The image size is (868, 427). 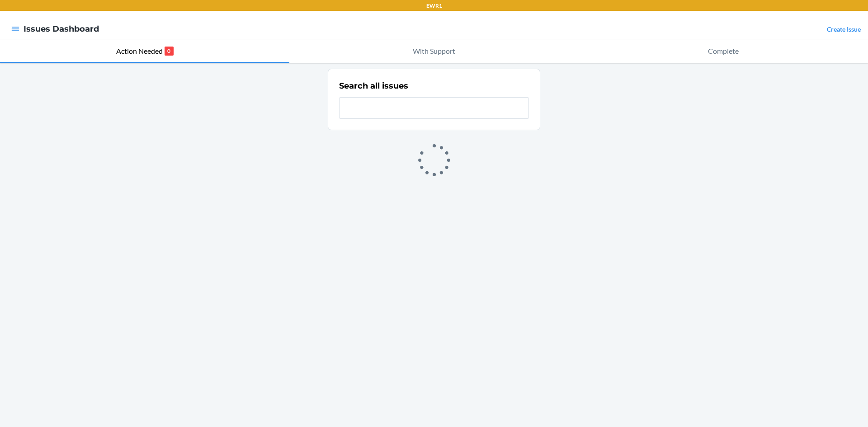 I want to click on p: EWR1, so click(x=434, y=6).